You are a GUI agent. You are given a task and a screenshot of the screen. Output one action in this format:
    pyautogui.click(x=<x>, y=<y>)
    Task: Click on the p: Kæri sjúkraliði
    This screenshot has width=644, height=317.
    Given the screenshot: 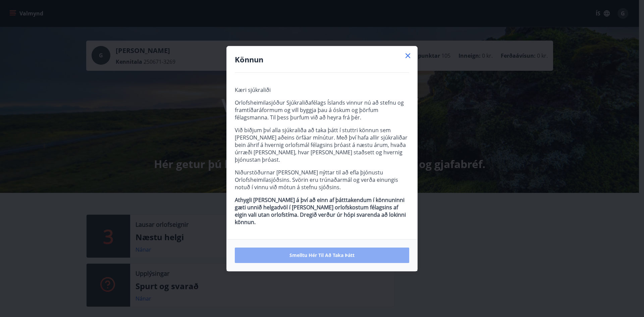 What is the action you would take?
    pyautogui.click(x=322, y=90)
    